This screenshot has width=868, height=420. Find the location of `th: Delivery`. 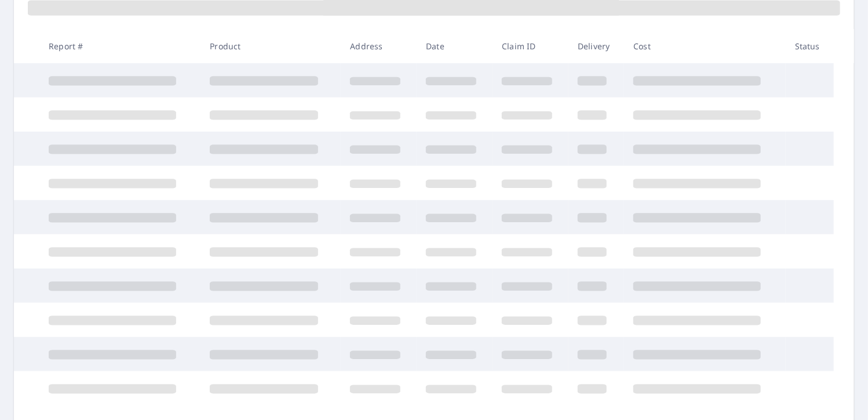

th: Delivery is located at coordinates (596, 46).